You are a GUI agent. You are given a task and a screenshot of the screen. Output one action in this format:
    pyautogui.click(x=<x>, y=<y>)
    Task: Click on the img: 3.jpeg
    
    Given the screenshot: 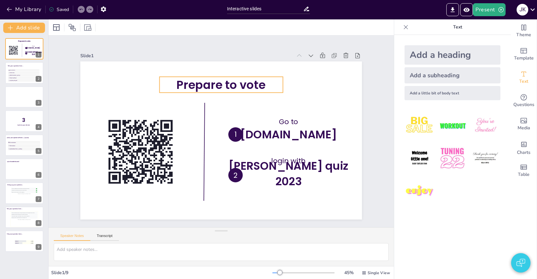 What is the action you would take?
    pyautogui.click(x=485, y=126)
    